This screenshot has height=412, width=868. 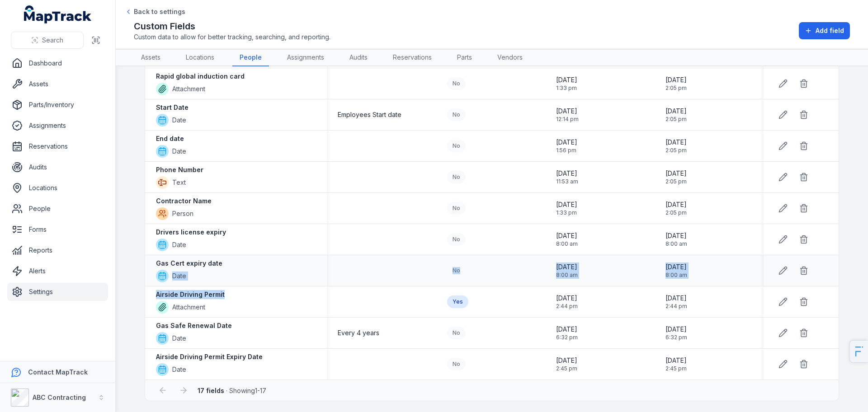 I want to click on time: 19/12/2024, 1:56:28 pm, so click(x=567, y=146).